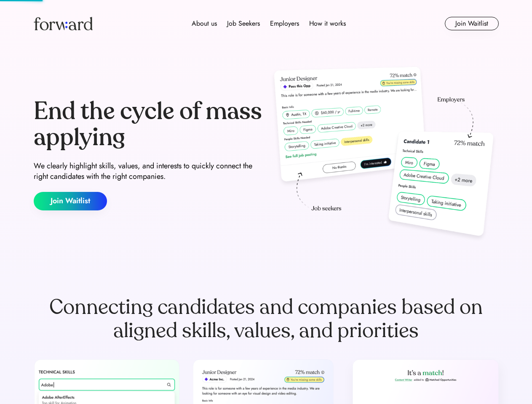 This screenshot has height=404, width=532. Describe the element at coordinates (63, 23) in the screenshot. I see `img: Forward logo` at that location.